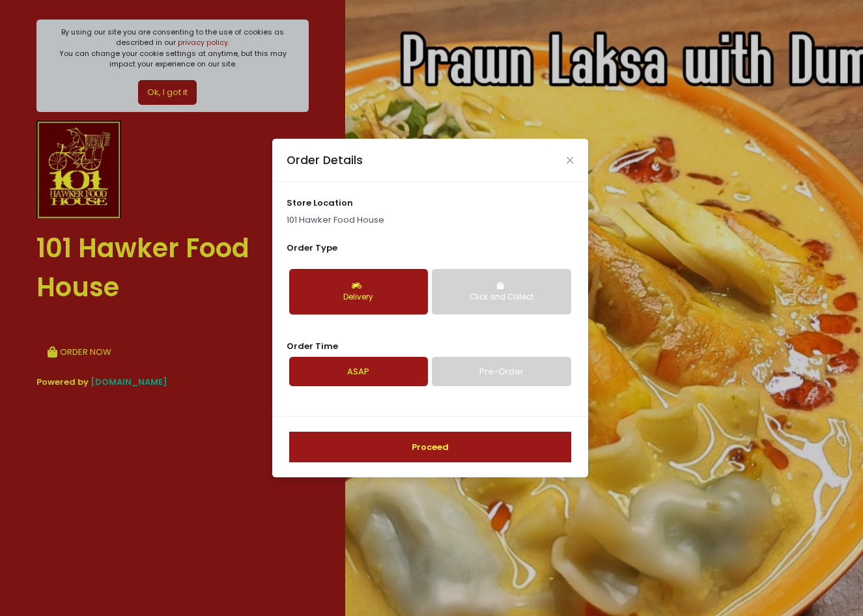 The image size is (863, 616). What do you see at coordinates (430, 220) in the screenshot?
I see `p: 101 Hawker Food House` at bounding box center [430, 220].